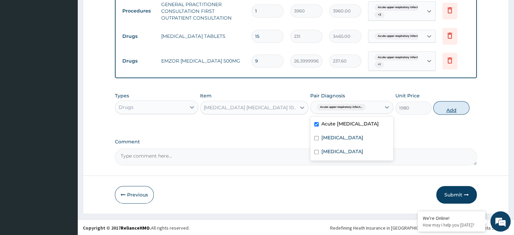  What do you see at coordinates (119, 11) in the screenshot?
I see `div: Minimize live chat window` at bounding box center [119, 11].